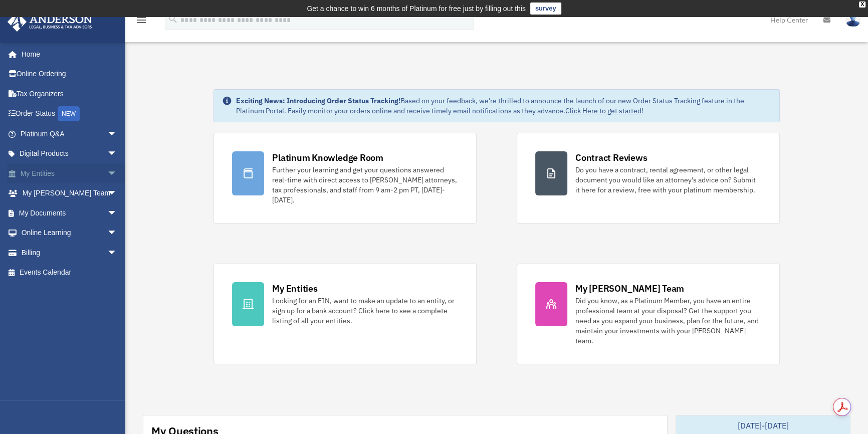 The height and width of the screenshot is (434, 868). I want to click on strong: Exciting News: Introducing Order Status Tracking!, so click(318, 101).